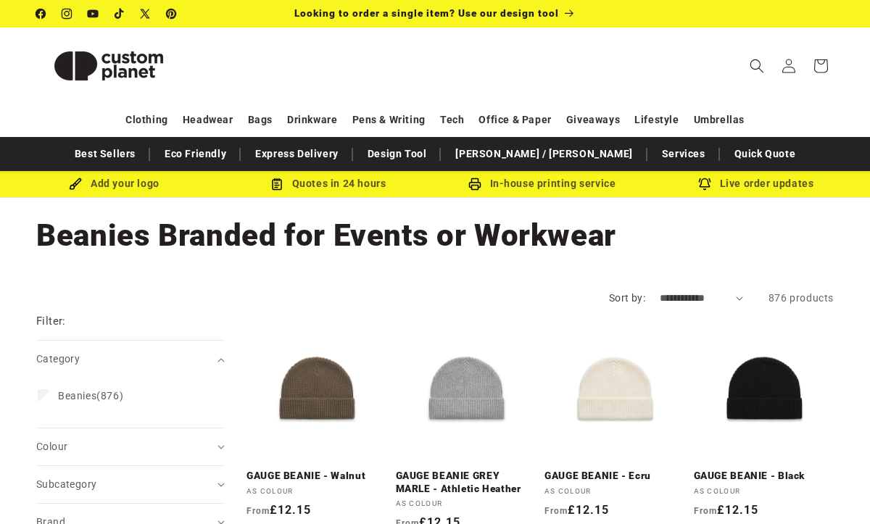  I want to click on a: Express Delivery, so click(296, 154).